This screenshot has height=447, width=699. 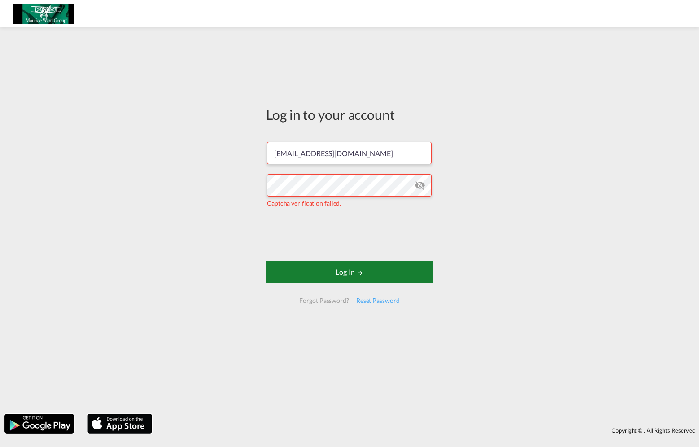 What do you see at coordinates (39, 424) in the screenshot?
I see `img: google.png` at bounding box center [39, 424].